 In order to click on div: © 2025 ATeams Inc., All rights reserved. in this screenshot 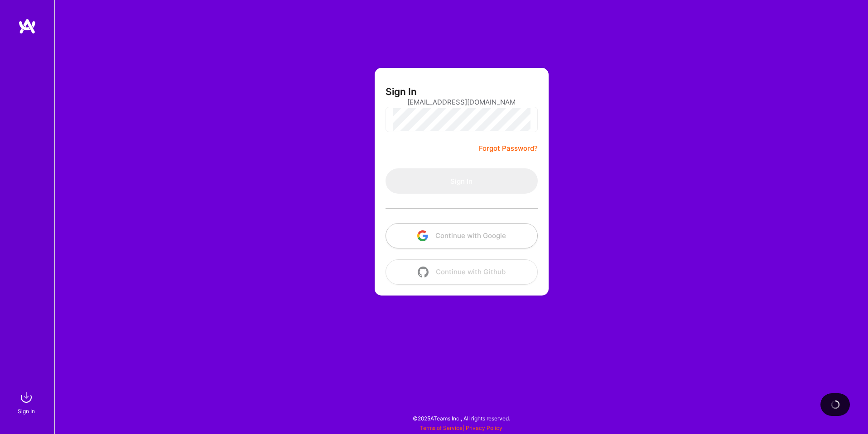, I will do `click(461, 418)`.